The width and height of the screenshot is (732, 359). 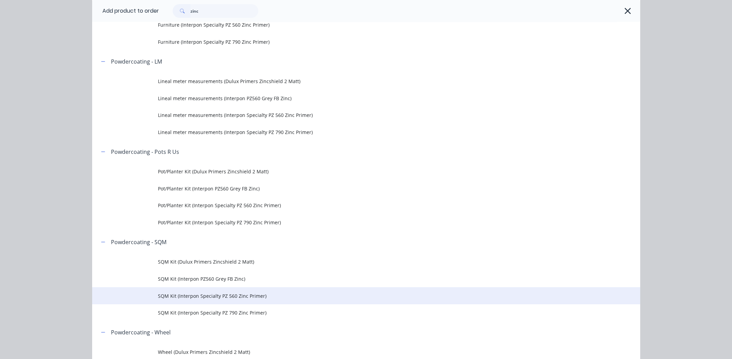 I want to click on span: Furniture (Interpon Specialty PZ 790 Zinc Primer), so click(x=351, y=42).